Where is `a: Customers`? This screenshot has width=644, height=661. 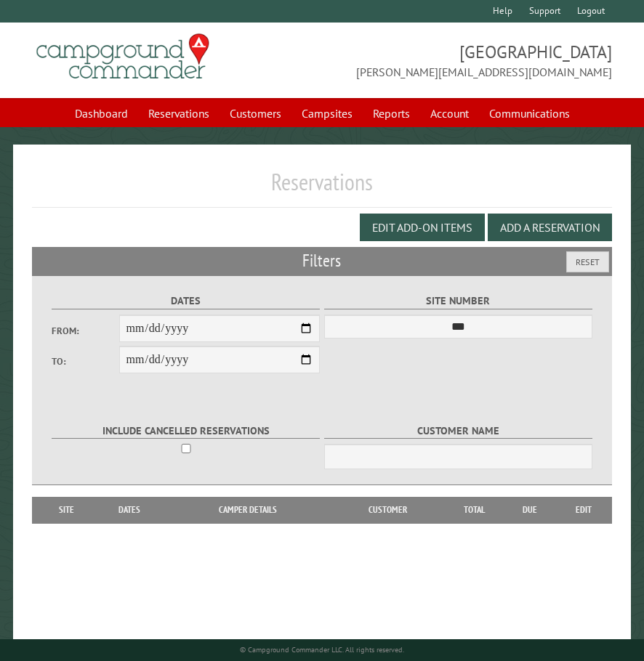 a: Customers is located at coordinates (255, 113).